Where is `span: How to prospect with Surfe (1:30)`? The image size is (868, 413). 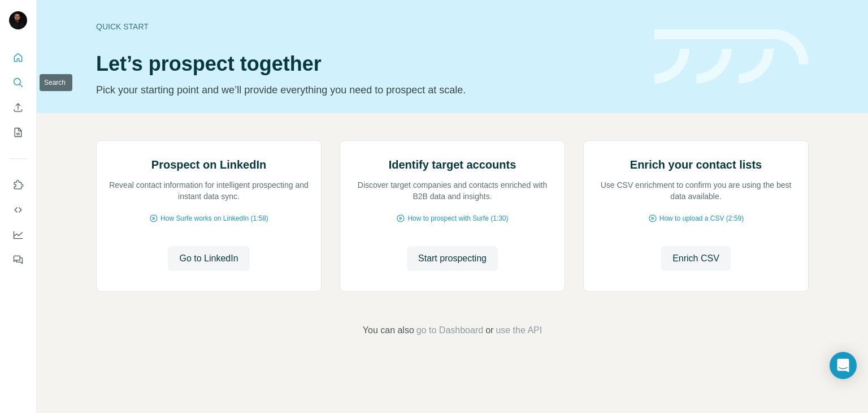 span: How to prospect with Surfe (1:30) is located at coordinates (458, 218).